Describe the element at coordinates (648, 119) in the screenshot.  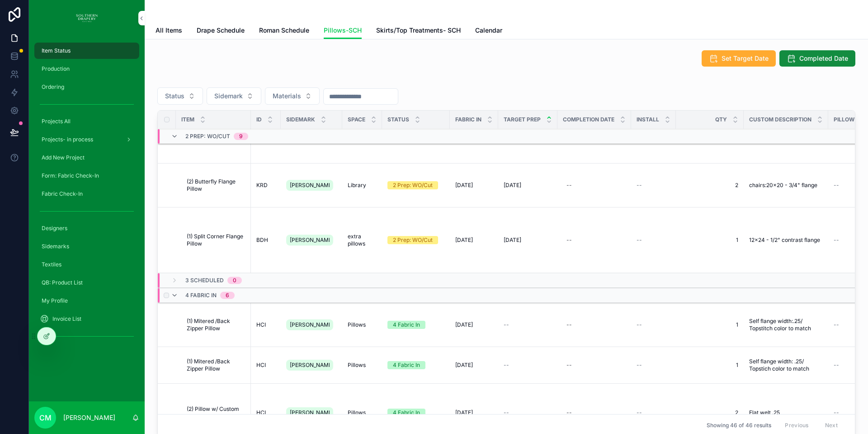
I see `span: Install` at that location.